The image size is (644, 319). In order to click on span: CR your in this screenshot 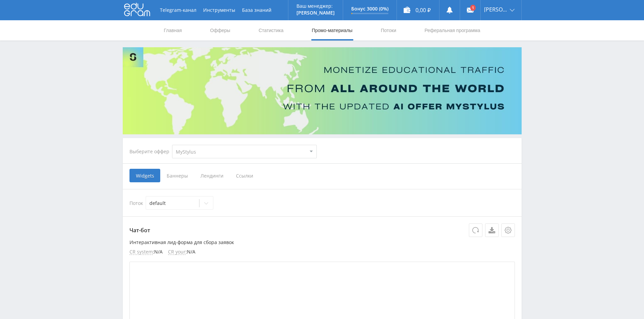, I will do `click(177, 252)`.